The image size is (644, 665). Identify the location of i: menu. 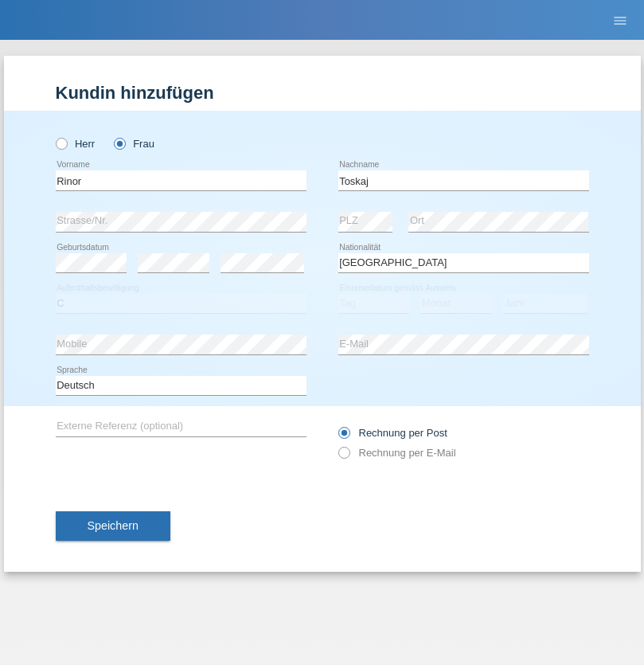
(621, 21).